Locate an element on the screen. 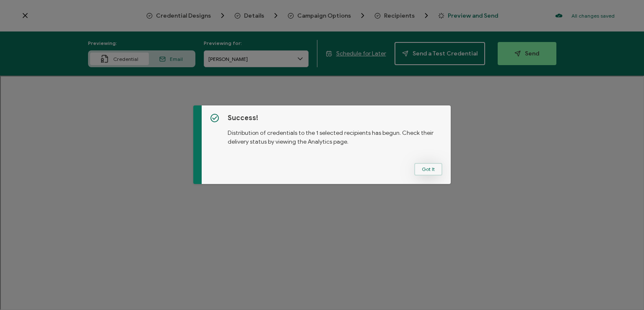  p: Distribution of credentials to the 1 selected recipients has begun. Check their delivery status b... is located at coordinates (335, 134).